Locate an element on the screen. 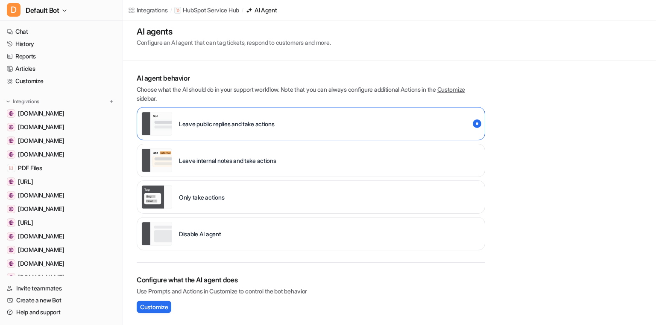 This screenshot has width=656, height=325. div: live::external_reply is located at coordinates (311, 124).